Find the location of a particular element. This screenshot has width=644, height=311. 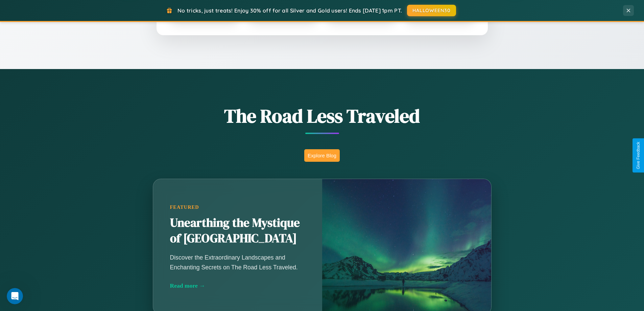

button: HALLOWEEN30 is located at coordinates (431, 11).